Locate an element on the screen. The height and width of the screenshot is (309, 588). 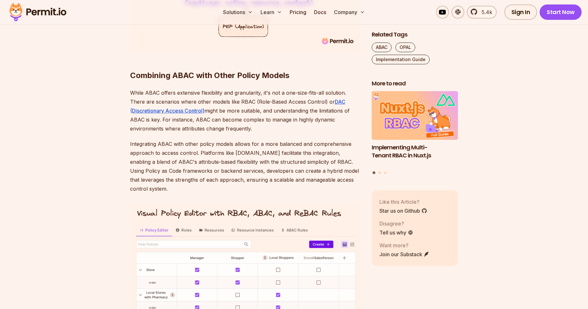
h2: More to read is located at coordinates (415, 84).